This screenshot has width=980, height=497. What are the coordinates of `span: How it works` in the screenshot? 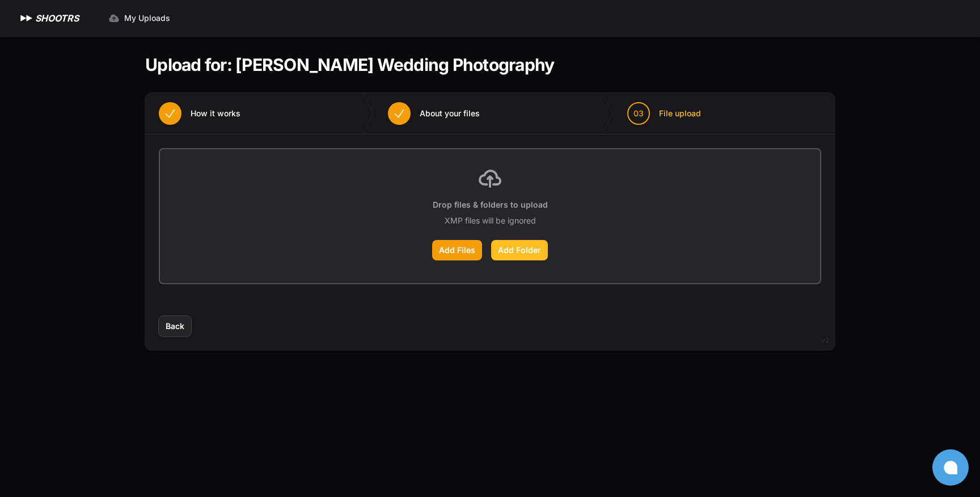 It's located at (215, 114).